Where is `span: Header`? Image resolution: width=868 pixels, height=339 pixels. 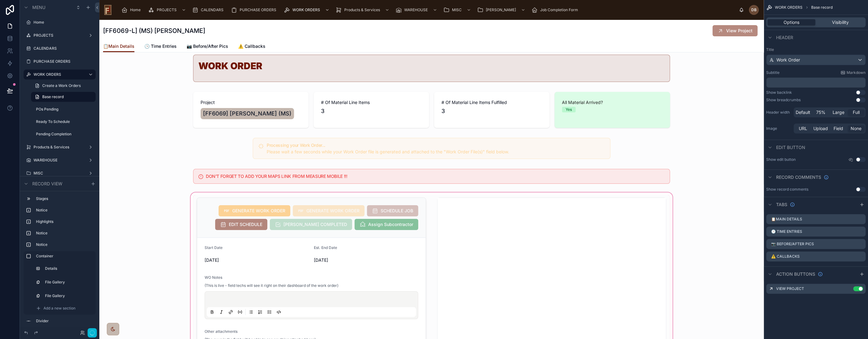
span: Header is located at coordinates (784, 38).